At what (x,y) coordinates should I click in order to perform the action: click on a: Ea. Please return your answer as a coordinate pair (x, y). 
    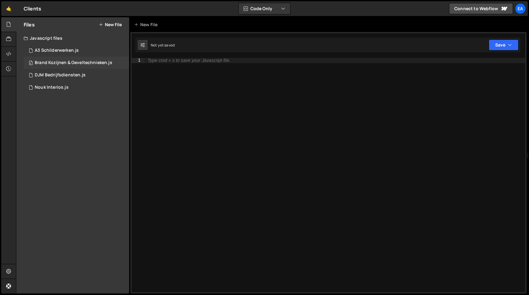
    Looking at the image, I should click on (521, 9).